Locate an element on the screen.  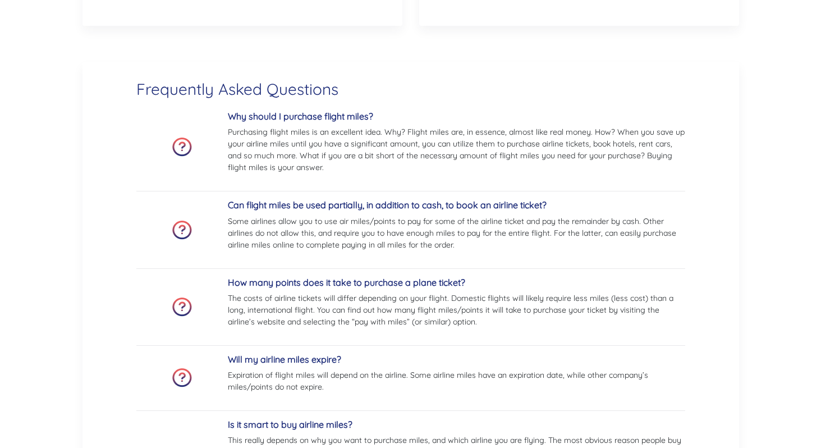
p: The costs of airline tickets will differ depending on your flight. Domestic flights will likely r... is located at coordinates (456, 310).